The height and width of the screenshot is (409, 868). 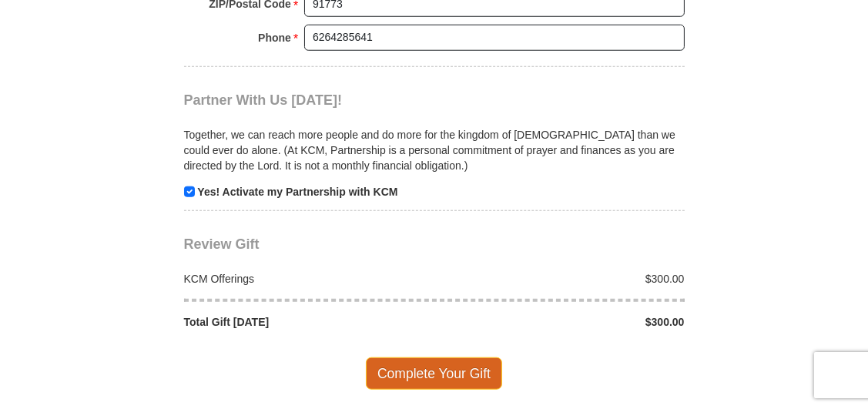 I want to click on strong: Yes! Activate my Partnership with KCM, so click(x=297, y=192).